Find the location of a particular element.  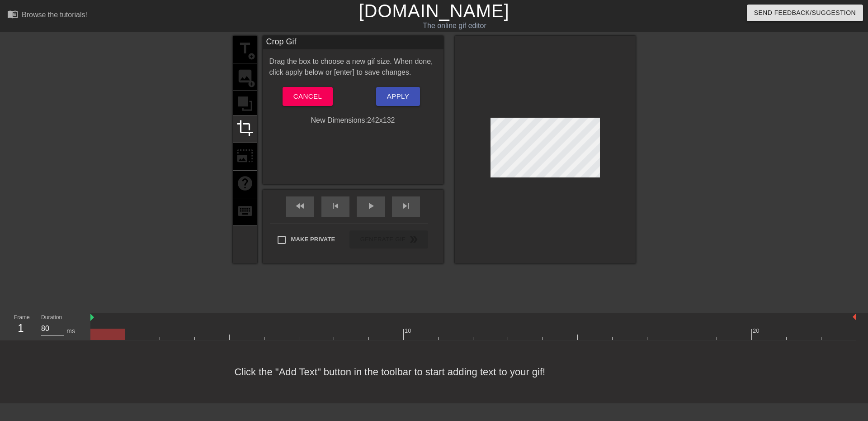

div: 1 is located at coordinates (21, 328).